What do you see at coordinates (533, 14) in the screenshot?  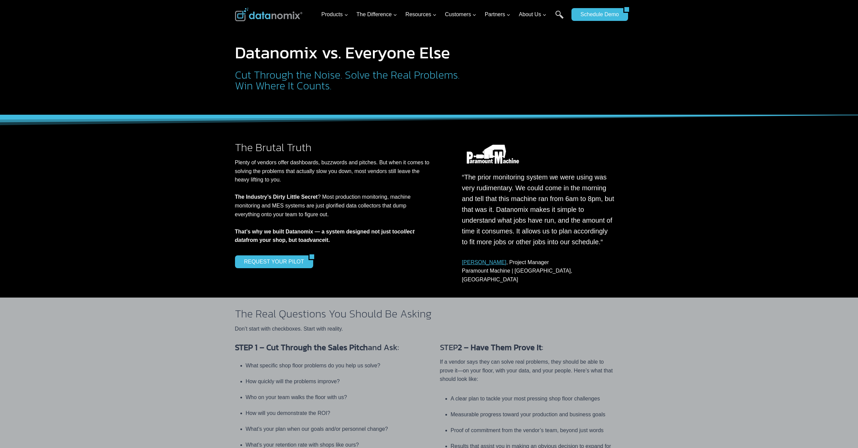 I see `span: About Us` at bounding box center [533, 14].